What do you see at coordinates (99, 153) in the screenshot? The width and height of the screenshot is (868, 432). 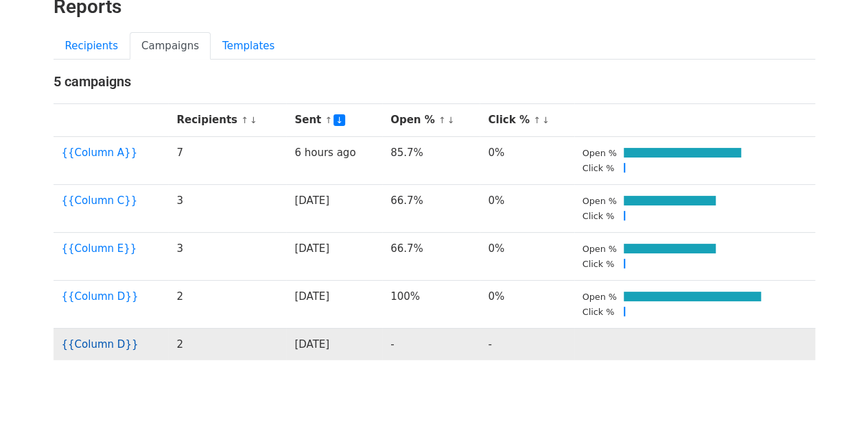 I see `a: {{Column A}}` at bounding box center [99, 153].